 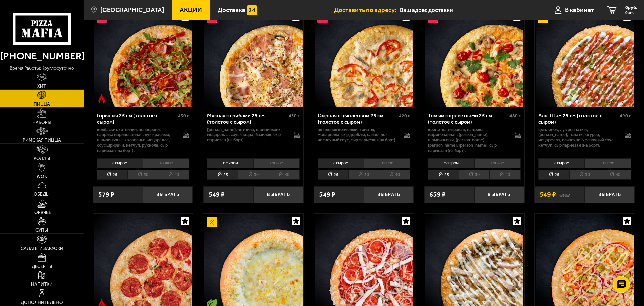 What do you see at coordinates (585, 58) in the screenshot?
I see `img: Аль-Шам 25 см (толстое с сыром)` at bounding box center [585, 58].